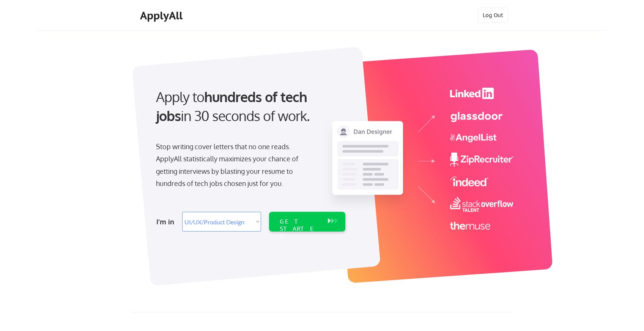 The width and height of the screenshot is (644, 331). I want to click on strong: hundreds of tech jobs, so click(233, 106).